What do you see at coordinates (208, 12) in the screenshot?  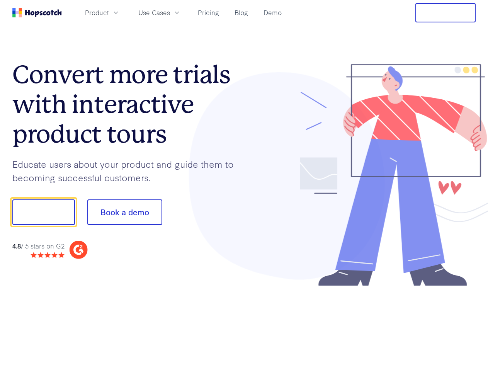 I see `a: Pricing` at bounding box center [208, 12].